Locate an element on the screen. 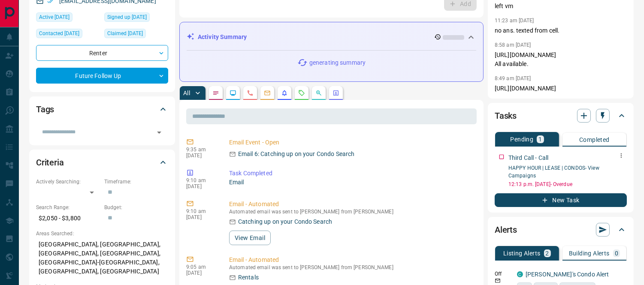 The width and height of the screenshot is (644, 285). p: Budget: is located at coordinates (136, 207).